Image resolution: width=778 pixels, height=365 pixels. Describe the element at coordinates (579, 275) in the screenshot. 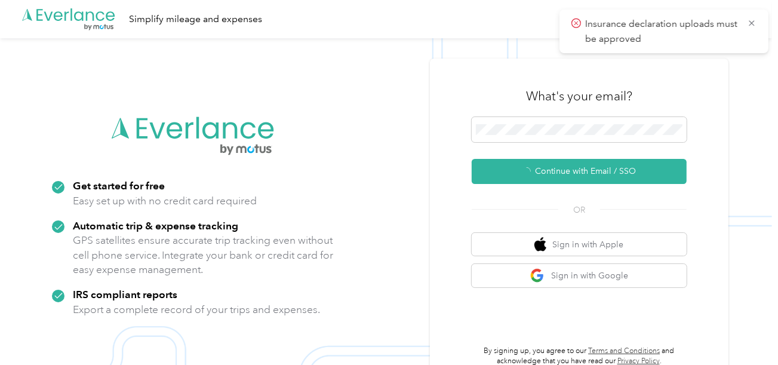

I see `button: google logoSign in with Google` at that location.